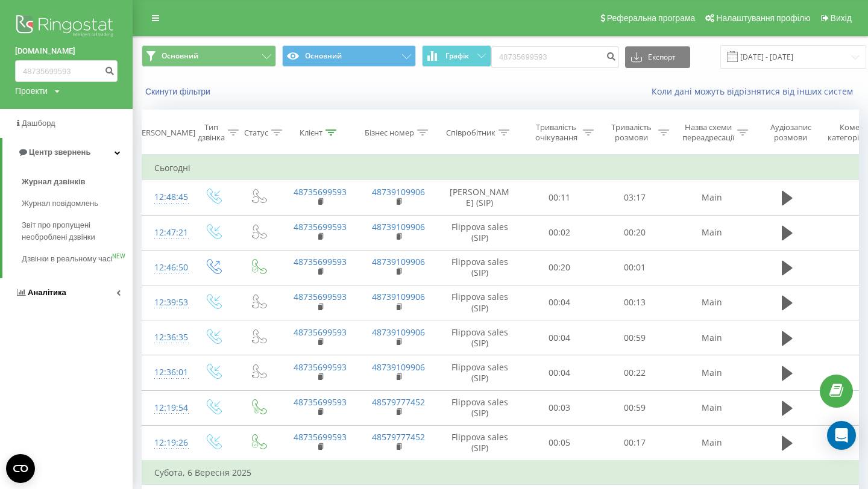 This screenshot has height=489, width=868. Describe the element at coordinates (211, 132) in the screenshot. I see `div: Тип дзвінка` at that location.